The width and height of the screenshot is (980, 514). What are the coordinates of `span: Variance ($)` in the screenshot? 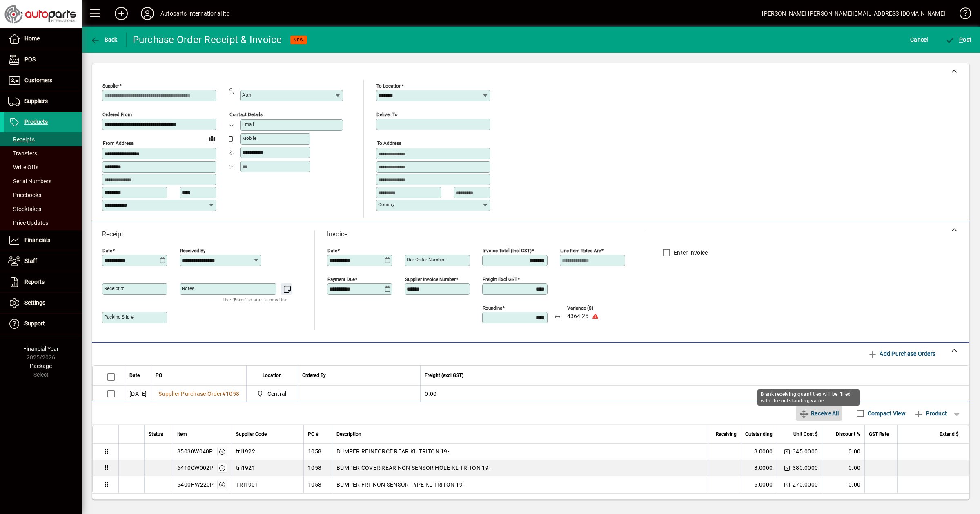 It's located at (592, 308).